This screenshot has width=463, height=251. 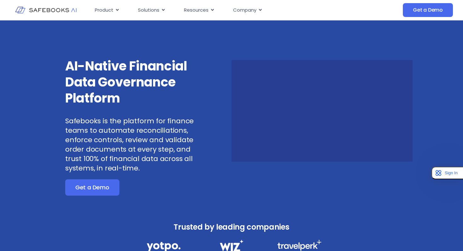 I want to click on span: Product, so click(x=104, y=10).